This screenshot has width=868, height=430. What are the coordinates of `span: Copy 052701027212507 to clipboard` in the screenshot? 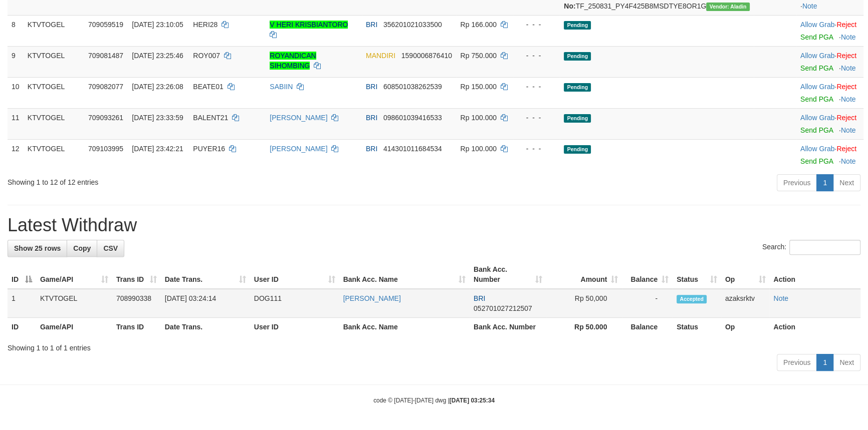 It's located at (502, 308).